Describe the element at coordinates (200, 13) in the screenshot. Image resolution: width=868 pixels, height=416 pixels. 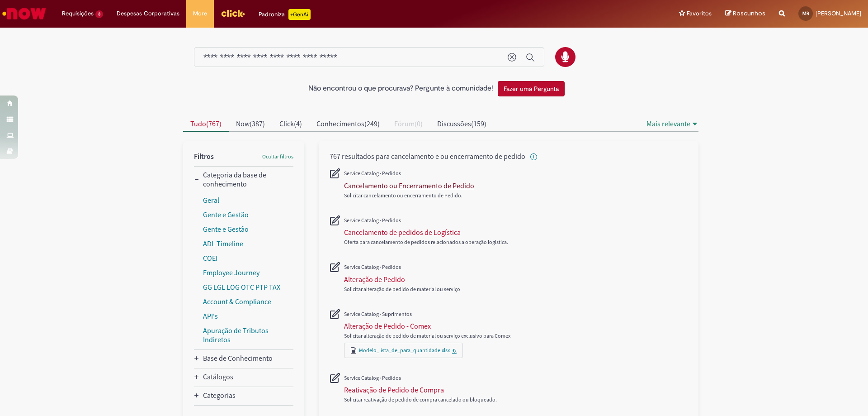
I see `span: More` at that location.